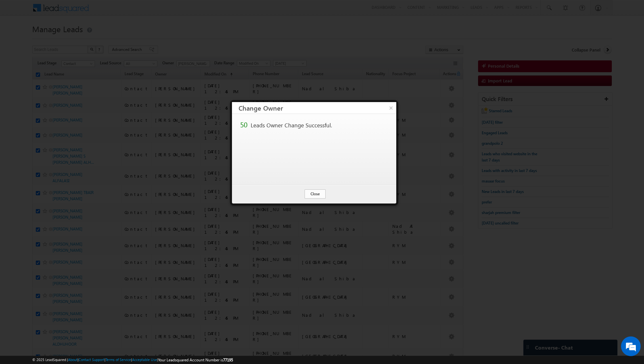 Image resolution: width=644 pixels, height=364 pixels. I want to click on h3: Change Owner, so click(318, 108).